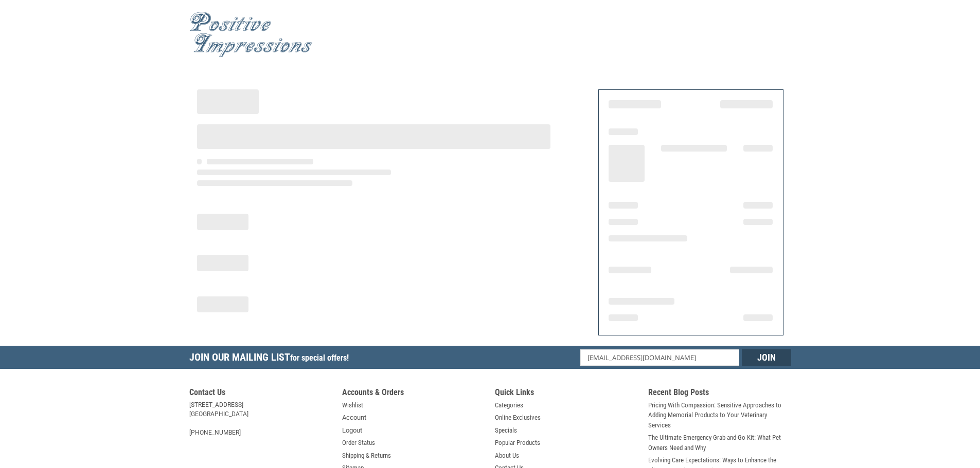 Image resolution: width=980 pixels, height=468 pixels. I want to click on img: Positive Impressions, so click(251, 35).